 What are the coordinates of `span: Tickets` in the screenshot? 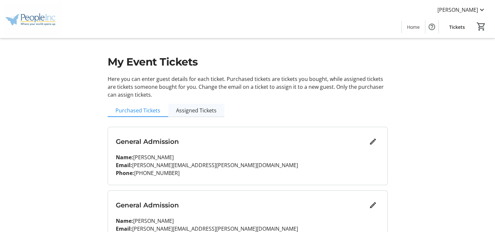 It's located at (457, 27).